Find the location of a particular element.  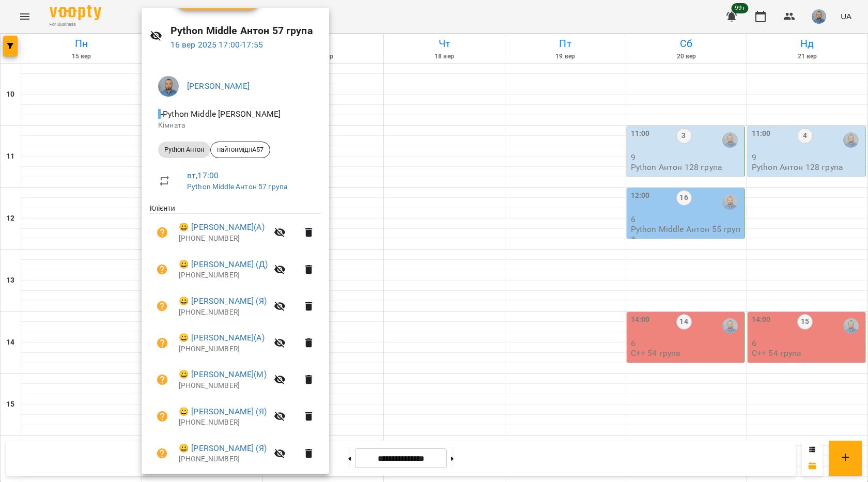

h6: Python Middle Антон 57 група is located at coordinates (246, 31).